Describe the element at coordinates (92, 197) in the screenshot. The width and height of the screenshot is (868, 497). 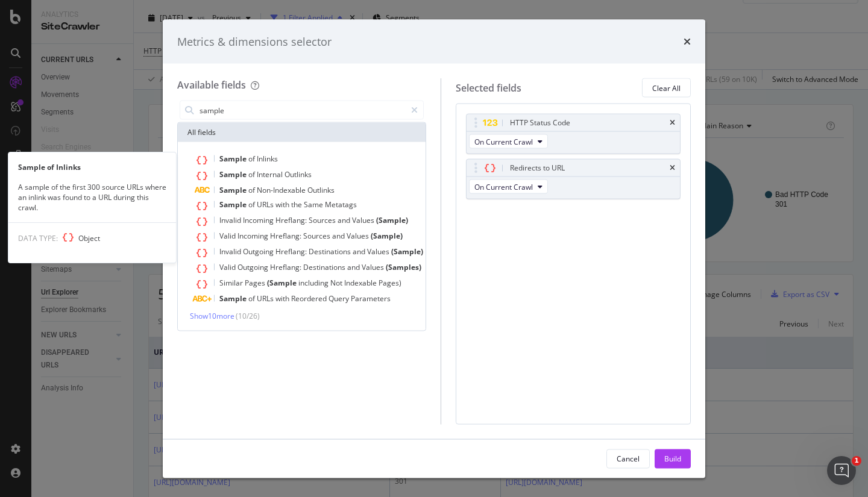
I see `div: A sample of the first 300 source URLs where an inlink was found to a URL during this crawl.` at that location.